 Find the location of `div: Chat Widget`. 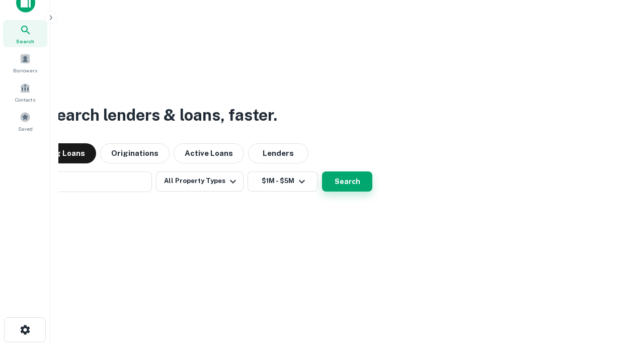

div: Chat Widget is located at coordinates (619, 306).